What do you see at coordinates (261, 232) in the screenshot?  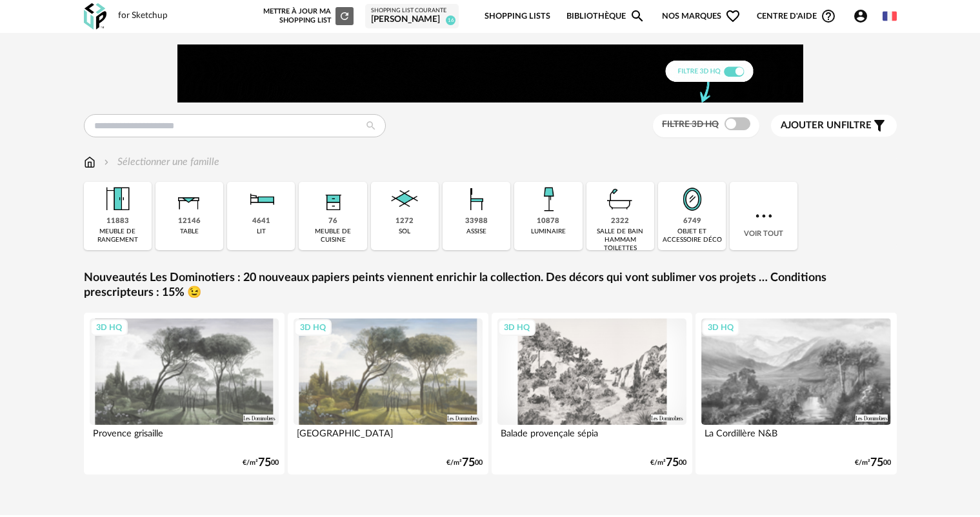 I see `div: lit` at bounding box center [261, 232].